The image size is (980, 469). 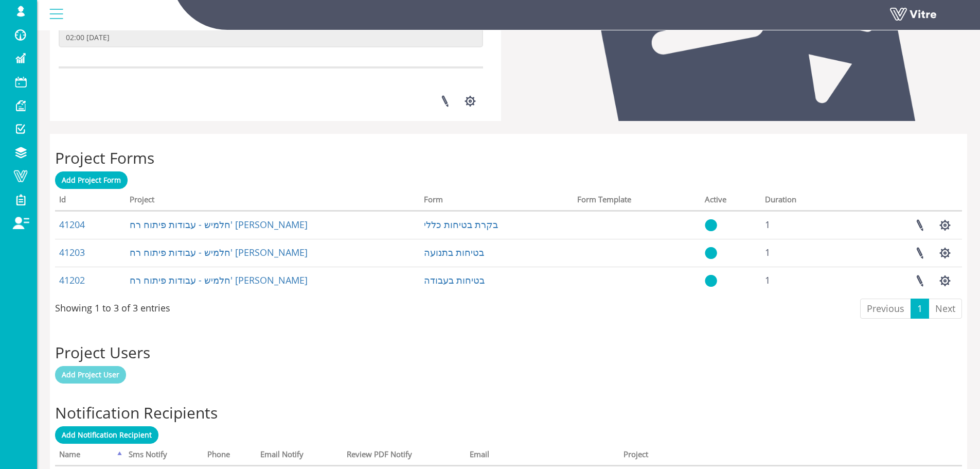 I want to click on a: 41203, so click(x=72, y=253).